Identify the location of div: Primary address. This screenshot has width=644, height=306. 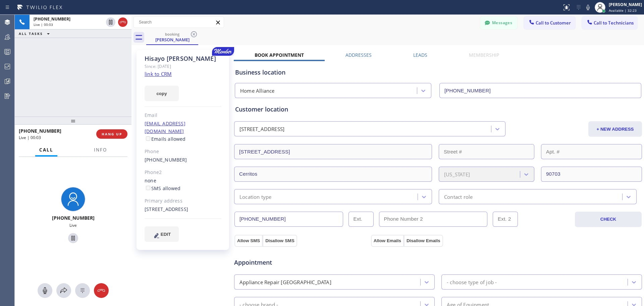
(183, 201).